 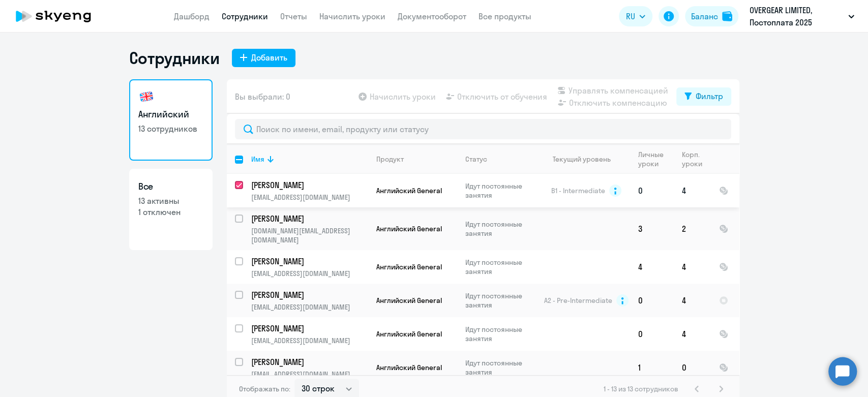 What do you see at coordinates (652, 228) in the screenshot?
I see `td: 3` at bounding box center [652, 228].